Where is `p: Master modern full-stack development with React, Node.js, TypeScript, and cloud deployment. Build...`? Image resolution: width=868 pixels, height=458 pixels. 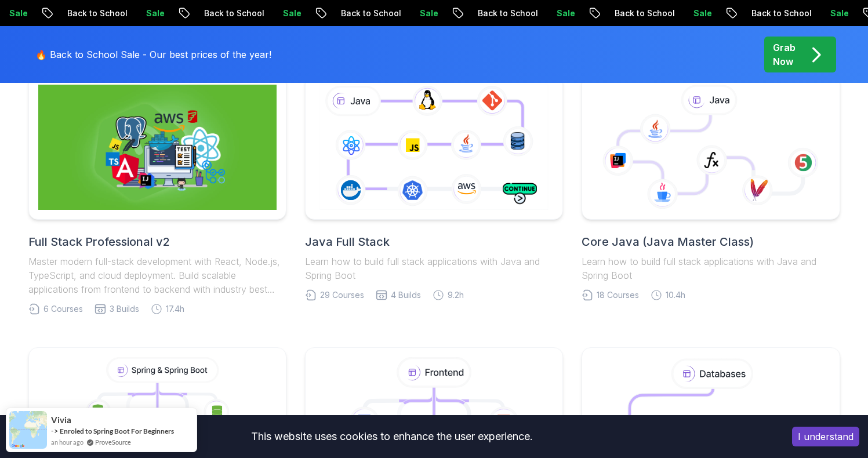
p: Master modern full-stack development with React, Node.js, TypeScript, and cloud deployment. Build... is located at coordinates (157, 275).